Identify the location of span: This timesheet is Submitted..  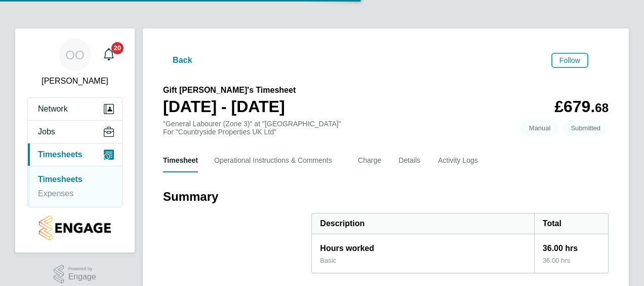
(585, 127).